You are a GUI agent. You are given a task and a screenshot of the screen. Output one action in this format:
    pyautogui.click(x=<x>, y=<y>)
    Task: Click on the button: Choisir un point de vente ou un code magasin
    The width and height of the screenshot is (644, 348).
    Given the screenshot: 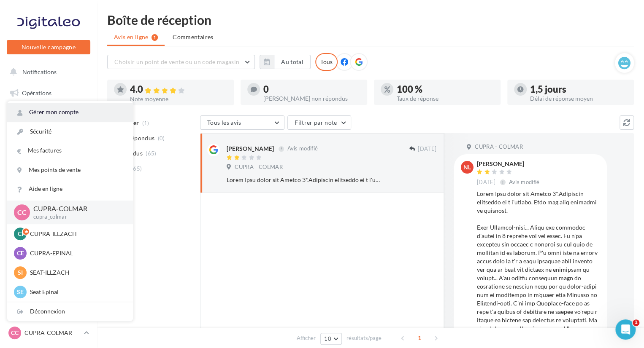 What is the action you would take?
    pyautogui.click(x=181, y=62)
    